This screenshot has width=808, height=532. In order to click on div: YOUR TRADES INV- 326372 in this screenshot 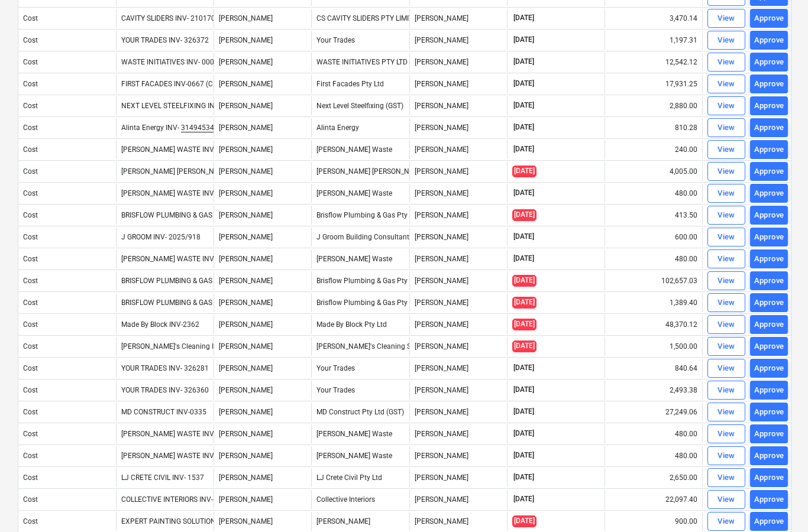, I will do `click(165, 41)`.